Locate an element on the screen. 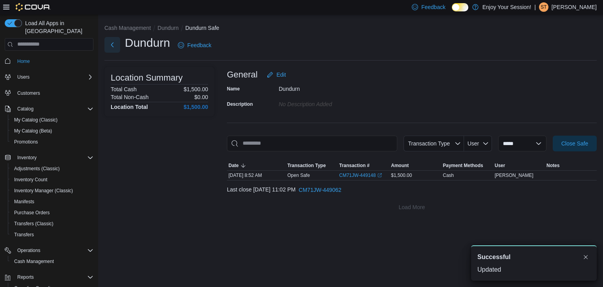 This screenshot has height=287, width=603. button: Date is located at coordinates (257, 165).